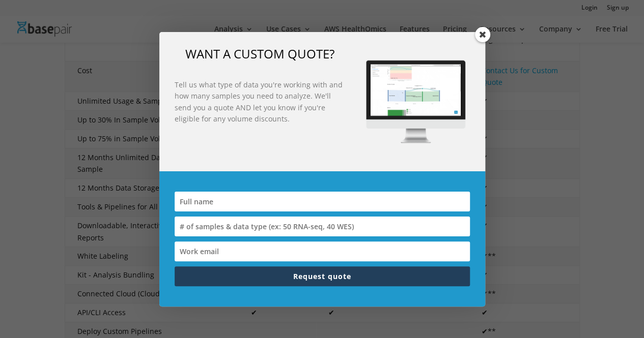 This screenshot has height=338, width=644. Describe the element at coordinates (322, 202) in the screenshot. I see `input: Full name` at that location.